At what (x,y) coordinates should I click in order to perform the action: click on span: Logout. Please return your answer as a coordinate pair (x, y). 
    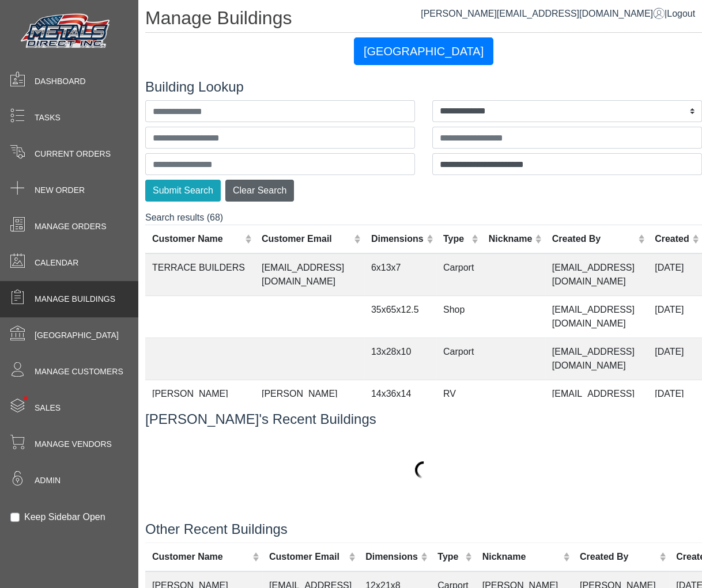
    Looking at the image, I should click on (681, 13).